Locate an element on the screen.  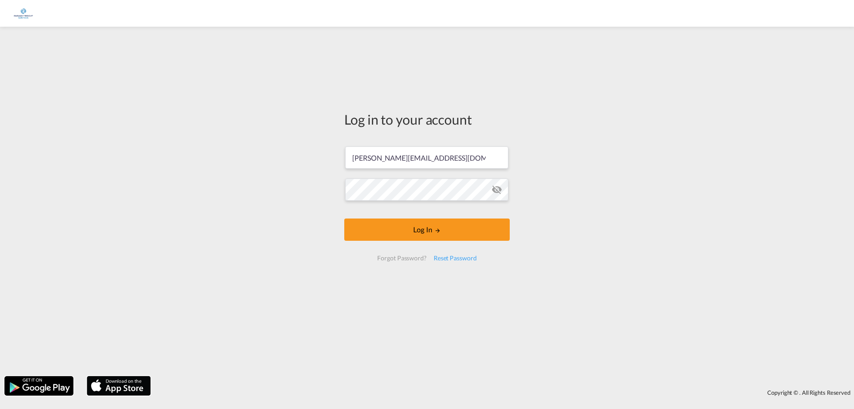
input: Enter email/phone number is located at coordinates (427, 158).